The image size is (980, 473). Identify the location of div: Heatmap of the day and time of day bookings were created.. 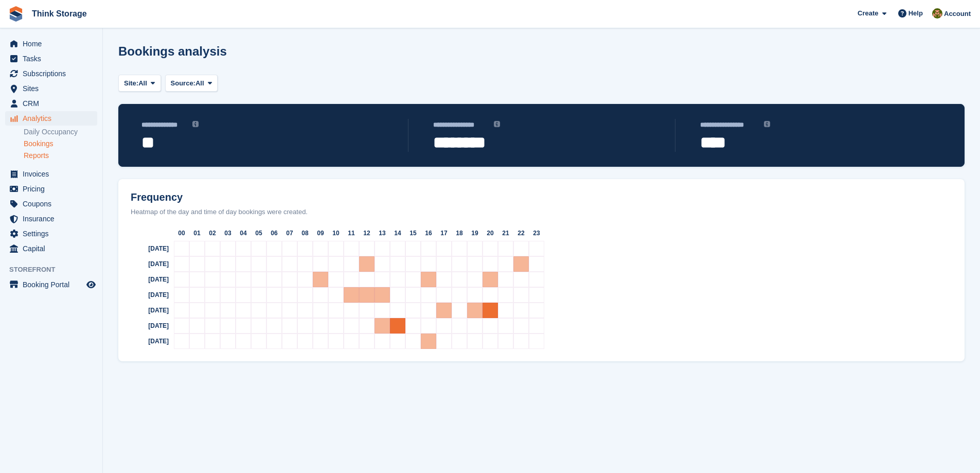
(542, 211).